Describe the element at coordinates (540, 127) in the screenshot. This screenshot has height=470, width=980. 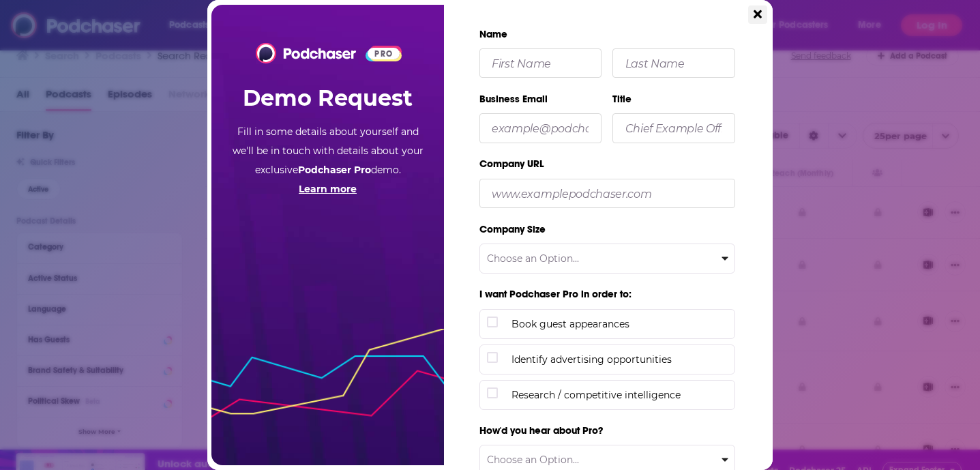
I see `input: example@podchaser.com` at that location.